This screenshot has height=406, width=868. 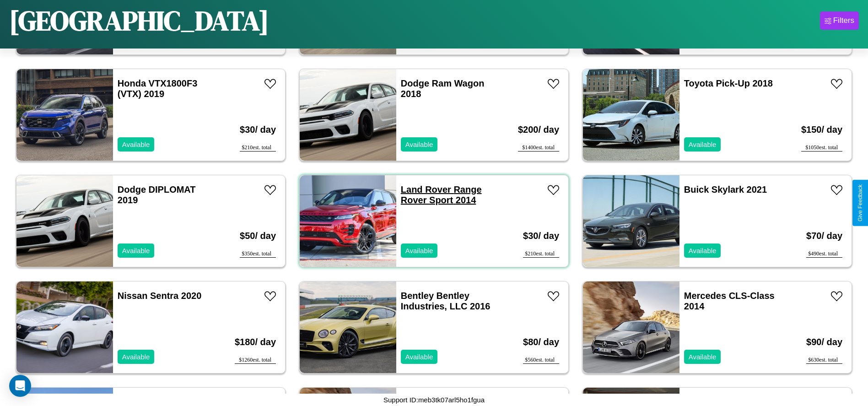 I want to click on div: Open Intercom Messenger, so click(x=20, y=386).